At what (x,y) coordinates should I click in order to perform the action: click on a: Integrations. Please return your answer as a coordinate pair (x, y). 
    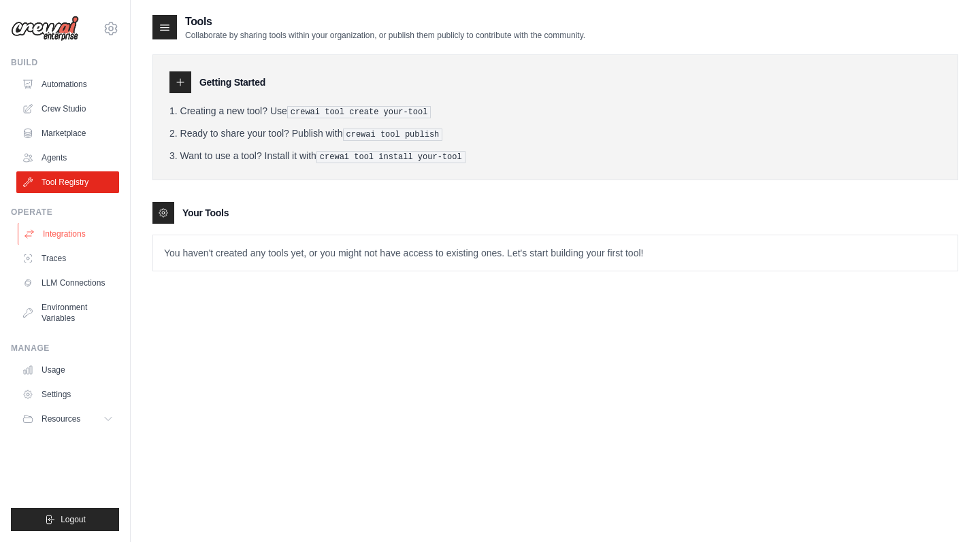
    Looking at the image, I should click on (69, 234).